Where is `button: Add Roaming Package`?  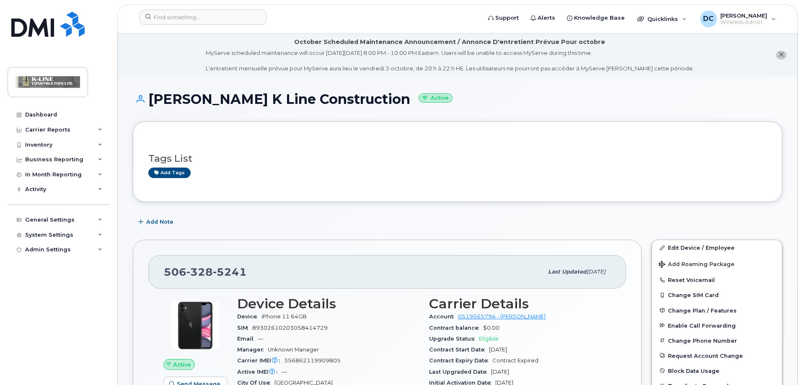 button: Add Roaming Package is located at coordinates (717, 263).